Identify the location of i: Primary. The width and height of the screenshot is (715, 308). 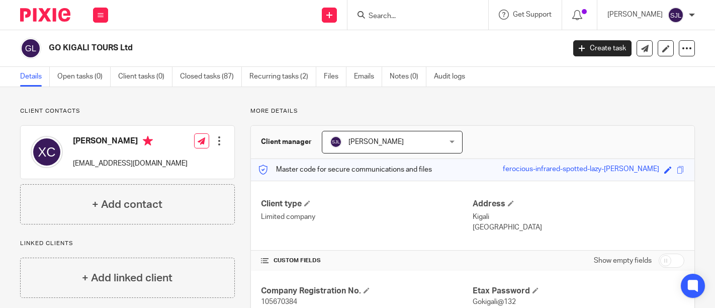
(148, 141).